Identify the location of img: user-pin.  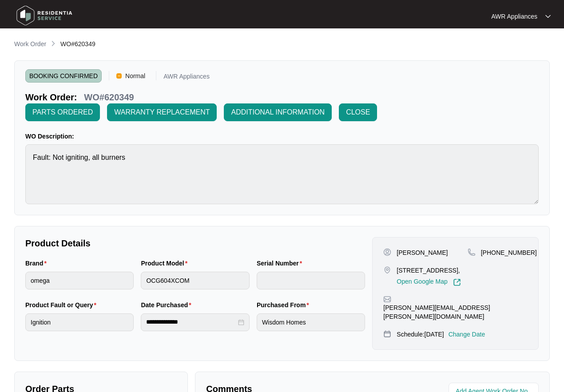
(387, 252).